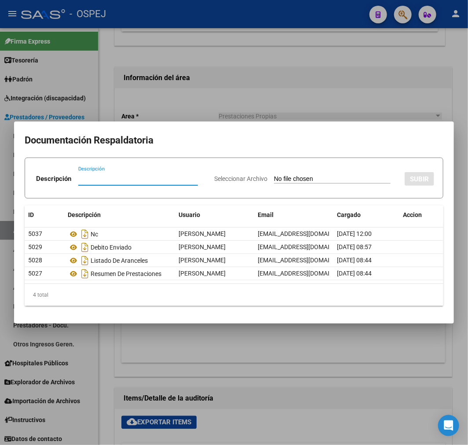  What do you see at coordinates (419, 179) in the screenshot?
I see `span: SUBIR` at bounding box center [419, 179].